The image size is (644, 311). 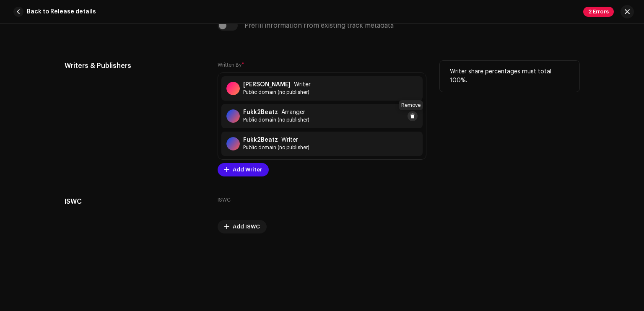 I want to click on h5: Writers & Publishers, so click(x=134, y=66).